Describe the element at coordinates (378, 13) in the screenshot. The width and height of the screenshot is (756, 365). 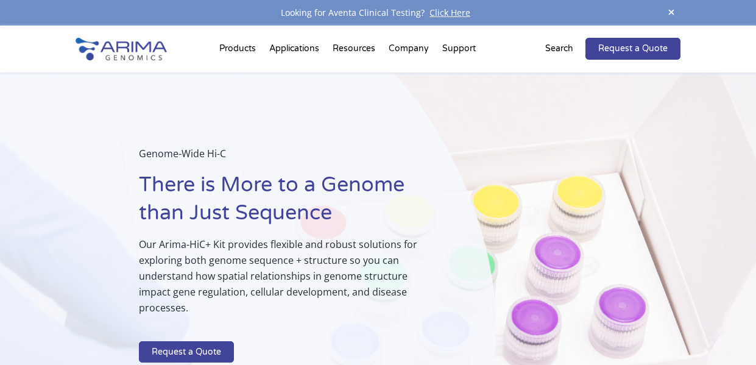
I see `div: Looking for Aventa Clinical Testing?` at that location.